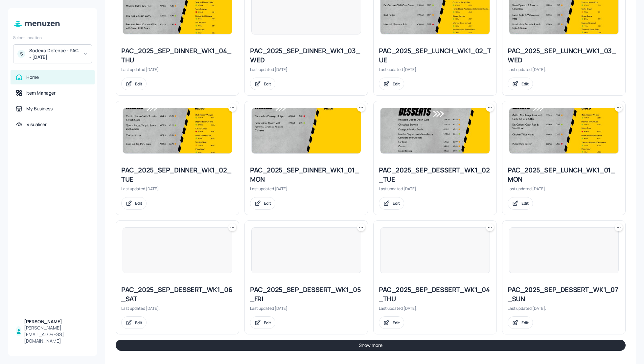 This screenshot has width=644, height=364. I want to click on div: S, so click(21, 54).